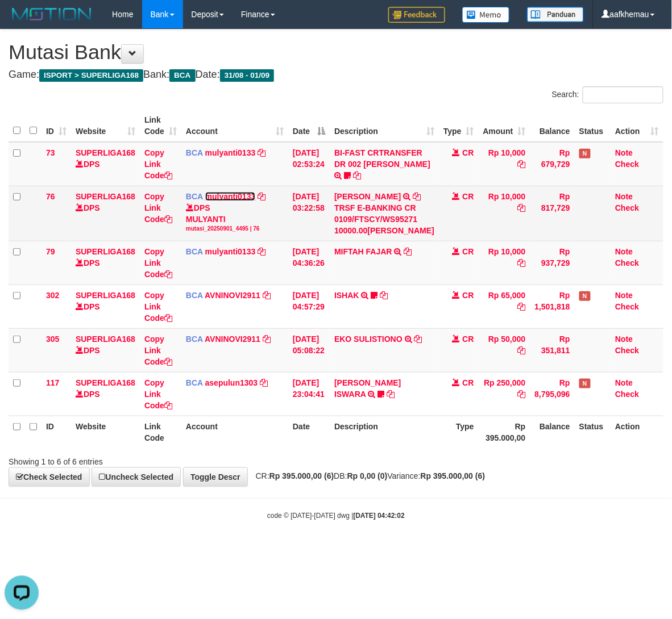 This screenshot has width=672, height=619. Describe the element at coordinates (390, 394) in the screenshot. I see `a: Copy DIONYSIUS ISWARA to clipboard` at that location.